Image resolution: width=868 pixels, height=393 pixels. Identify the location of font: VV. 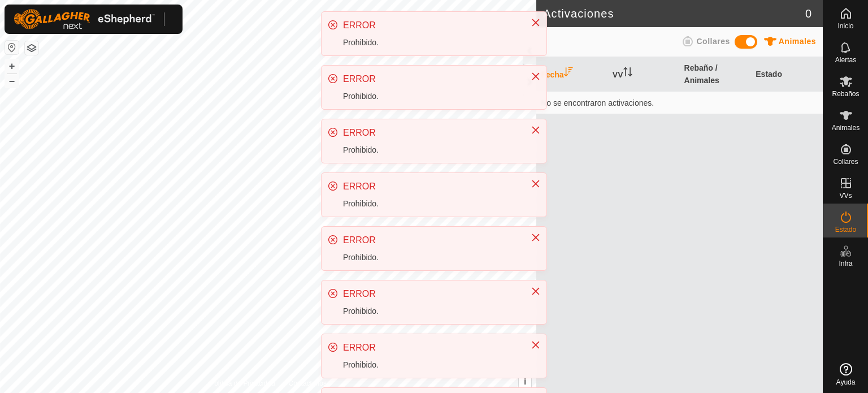
(618, 74).